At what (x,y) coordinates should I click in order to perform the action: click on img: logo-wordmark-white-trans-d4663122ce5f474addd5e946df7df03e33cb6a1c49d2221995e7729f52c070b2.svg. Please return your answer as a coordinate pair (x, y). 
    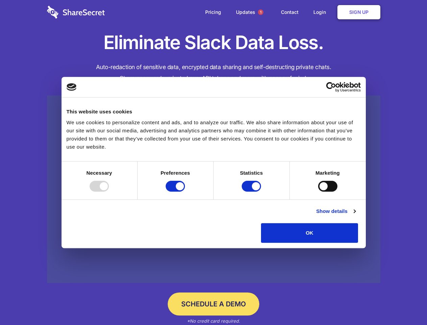
    Looking at the image, I should click on (76, 12).